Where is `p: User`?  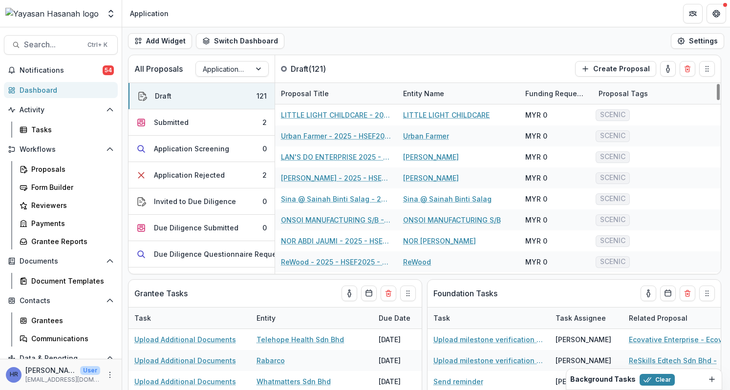 p: User is located at coordinates (90, 371).